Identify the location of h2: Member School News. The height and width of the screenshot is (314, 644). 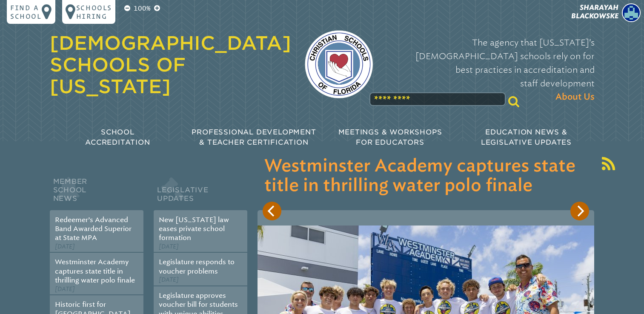
(96, 193).